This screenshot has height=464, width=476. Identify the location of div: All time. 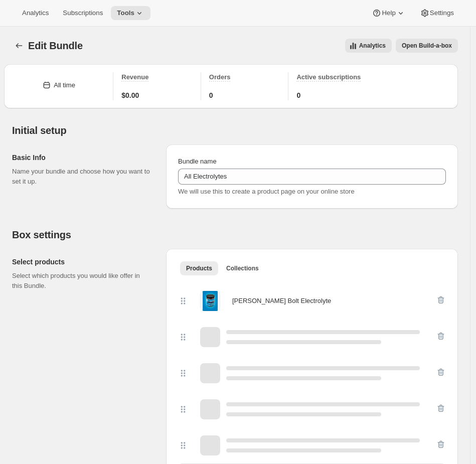
(64, 86).